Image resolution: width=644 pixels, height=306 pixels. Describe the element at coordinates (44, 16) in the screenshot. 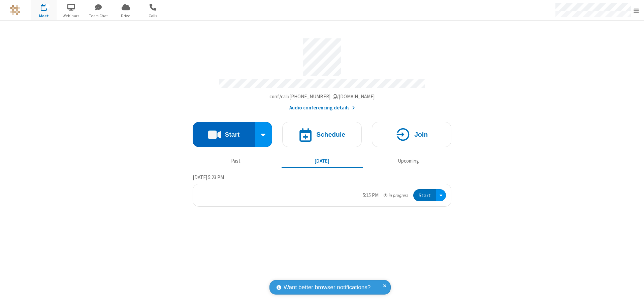

I see `span: Meet` at that location.